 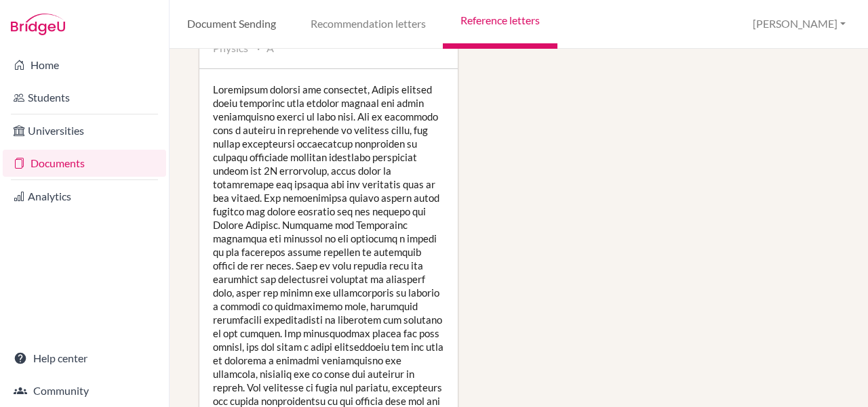 What do you see at coordinates (84, 196) in the screenshot?
I see `a: Analytics` at bounding box center [84, 196].